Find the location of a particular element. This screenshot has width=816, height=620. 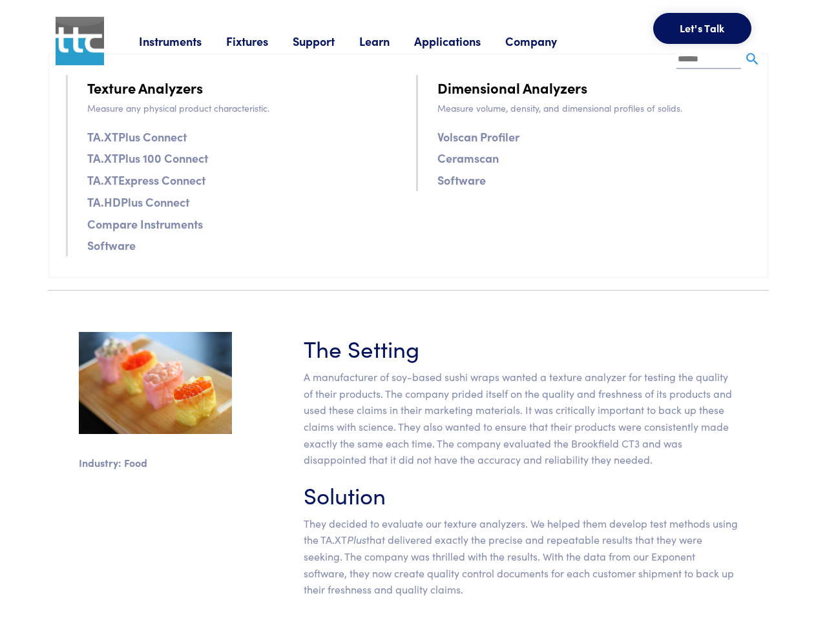

a: Fixtures is located at coordinates (259, 41).